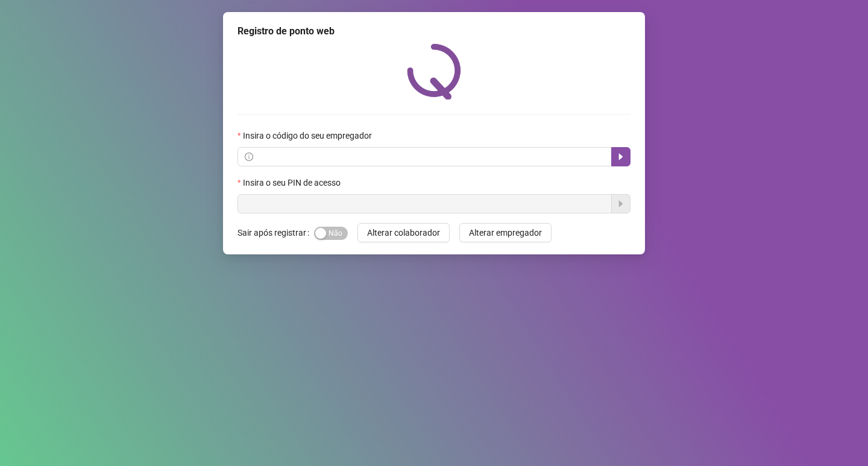  Describe the element at coordinates (249, 157) in the screenshot. I see `span: info-circle` at that location.